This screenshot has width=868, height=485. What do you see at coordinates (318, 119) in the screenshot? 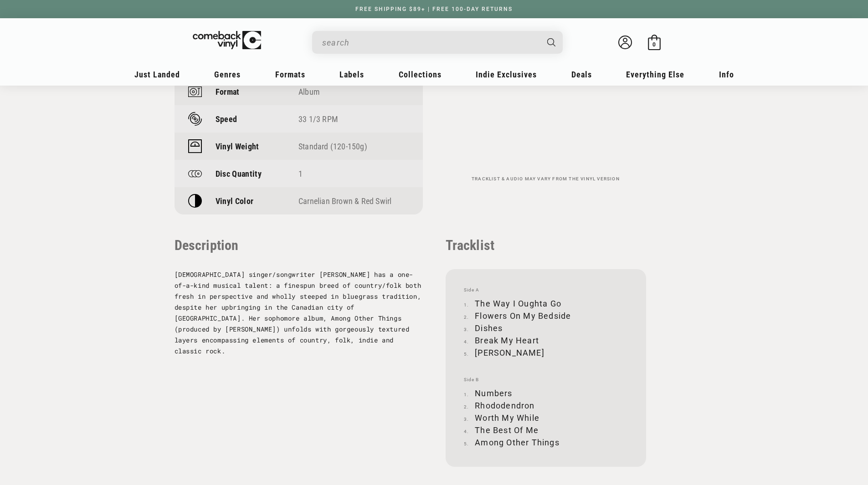
I see `a: 33 1/3 RPM` at bounding box center [318, 119].